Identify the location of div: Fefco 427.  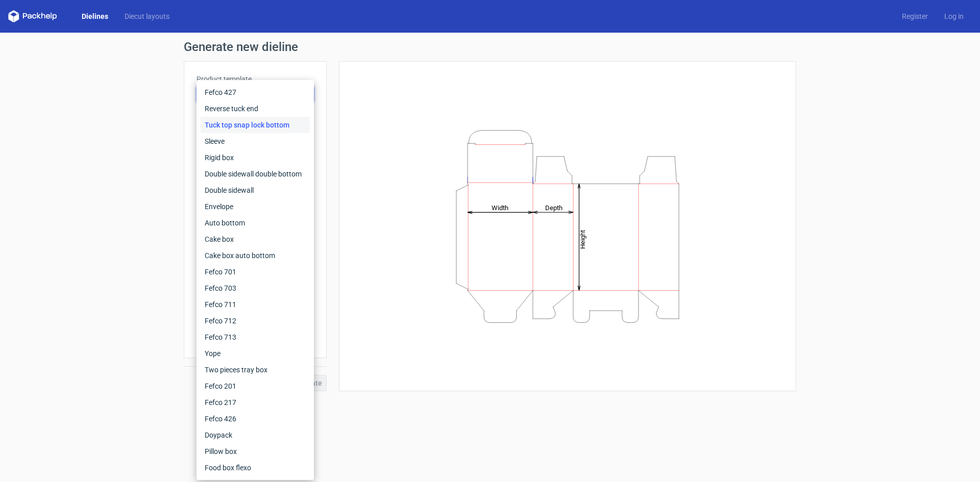
(255, 92).